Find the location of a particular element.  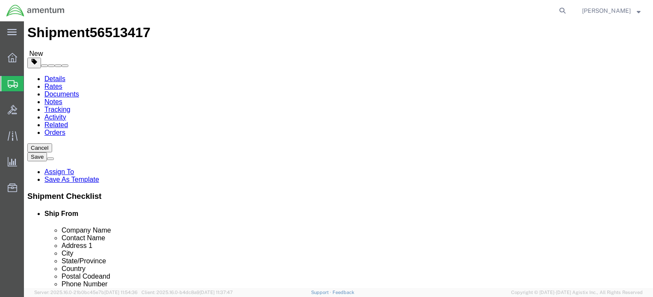

span: James Spear is located at coordinates (606, 11).